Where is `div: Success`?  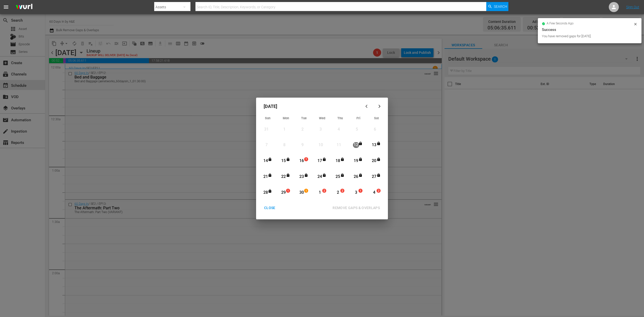 div: Success is located at coordinates (590, 30).